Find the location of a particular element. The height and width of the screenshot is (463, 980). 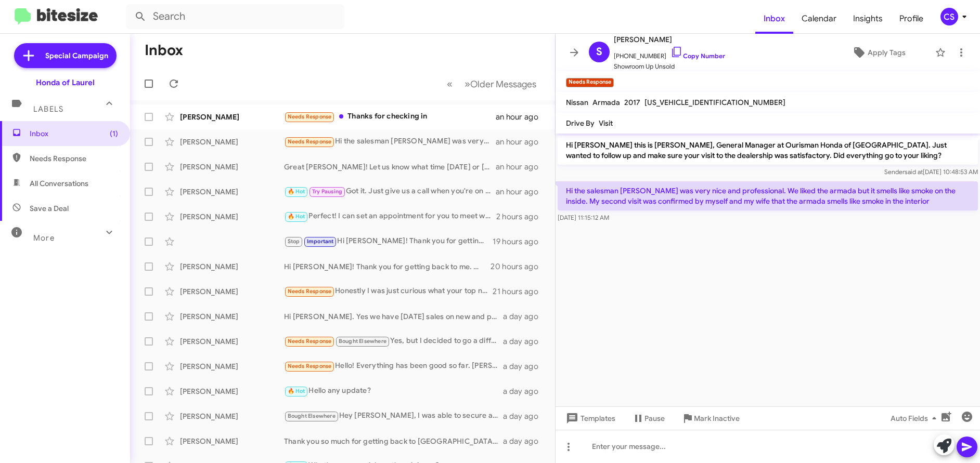

span: Save a Deal is located at coordinates (49, 209).